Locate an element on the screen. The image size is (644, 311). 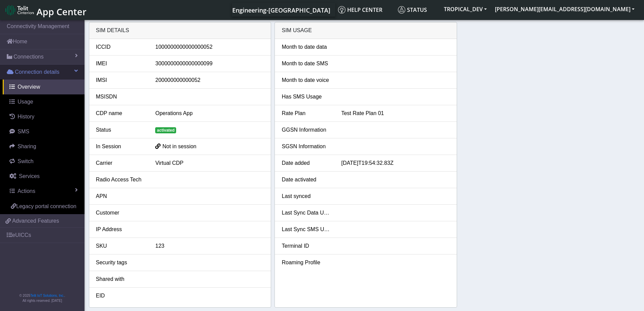
a: Services is located at coordinates (44, 176).